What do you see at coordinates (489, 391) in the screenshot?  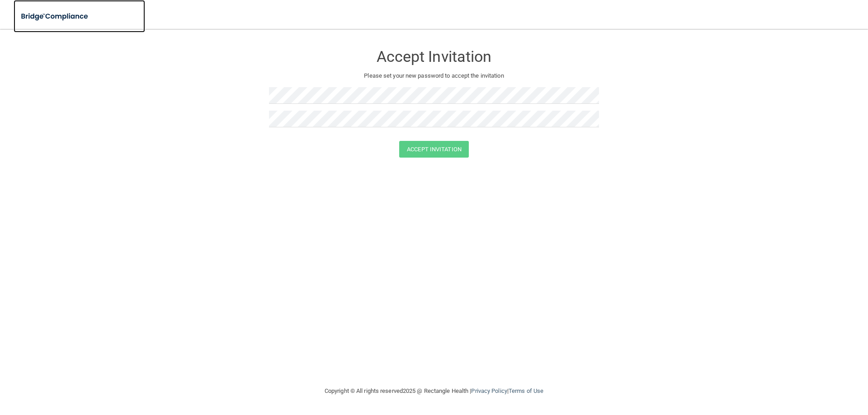 I see `a: Privacy Policy` at bounding box center [489, 391].